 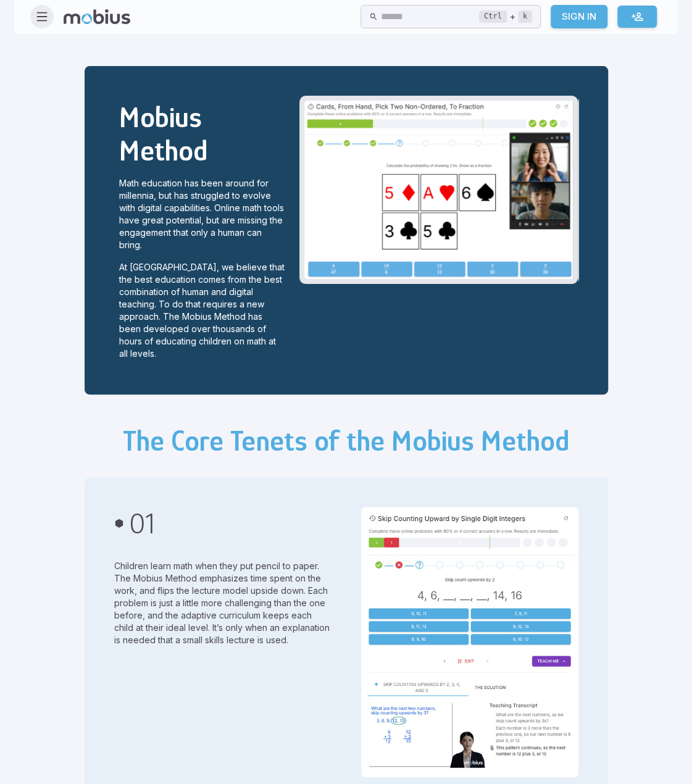 I want to click on h2: Mobius Method, so click(x=202, y=134).